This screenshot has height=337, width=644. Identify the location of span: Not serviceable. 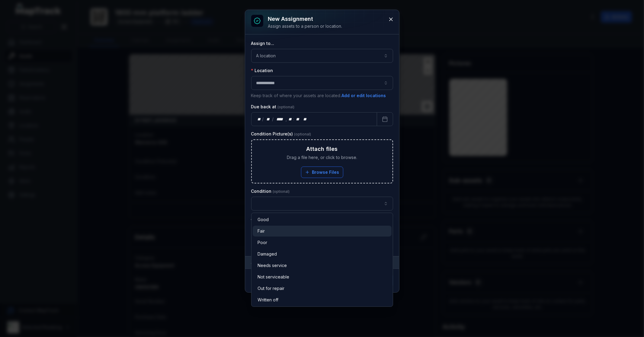
(273, 277).